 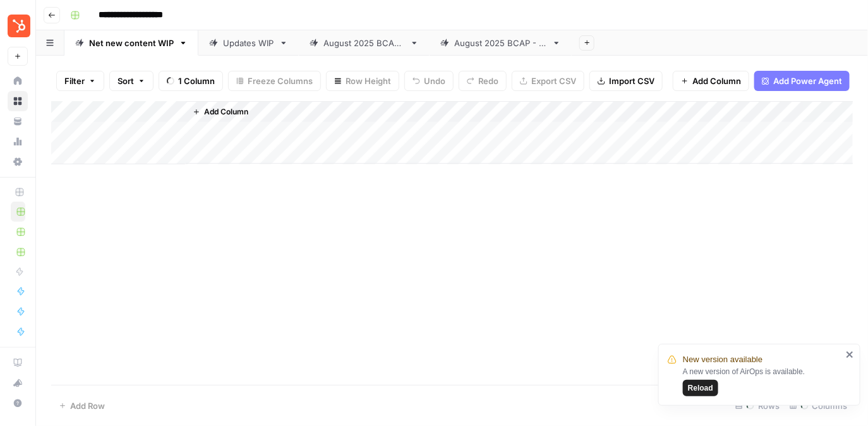 What do you see at coordinates (483, 81) in the screenshot?
I see `button: Redo` at bounding box center [483, 81].